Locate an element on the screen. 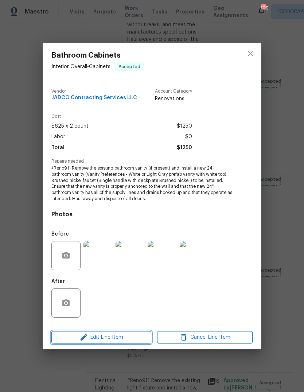 The height and width of the screenshot is (392, 304). span: Vendor is located at coordinates (94, 91).